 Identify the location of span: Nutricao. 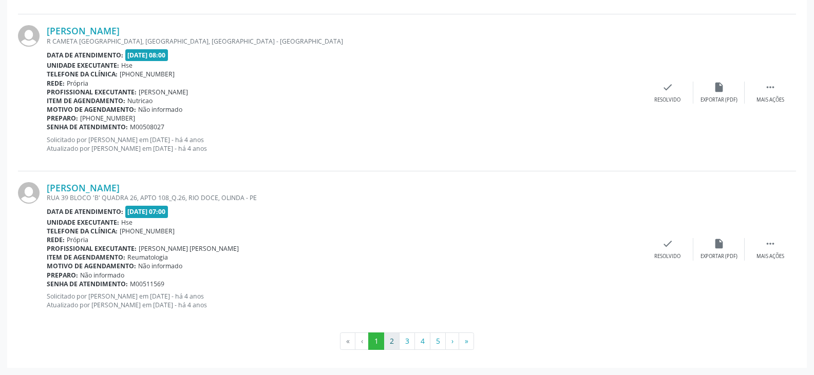
(140, 101).